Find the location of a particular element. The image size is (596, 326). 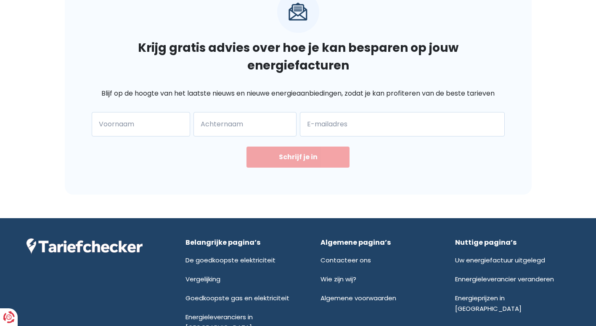

a: De goedkoopste elektriciteit is located at coordinates (231, 260).